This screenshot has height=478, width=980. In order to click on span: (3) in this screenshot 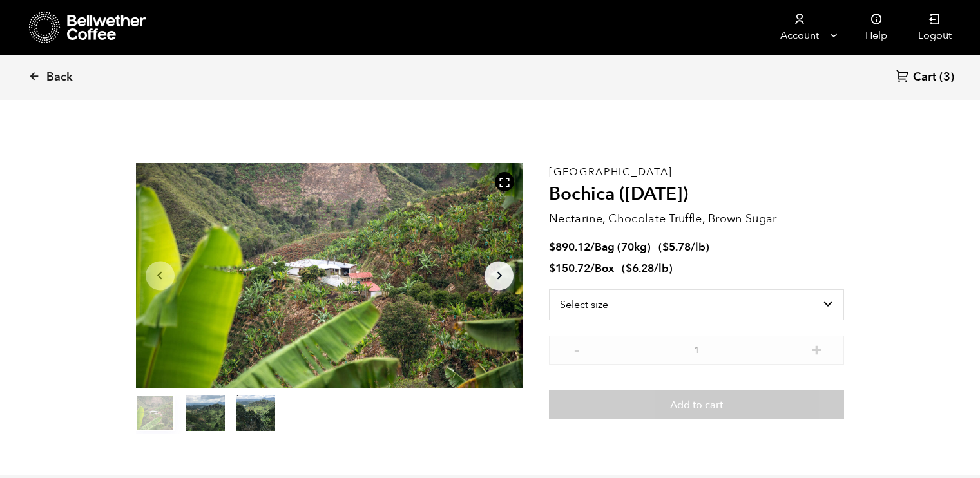, I will do `click(947, 77)`.